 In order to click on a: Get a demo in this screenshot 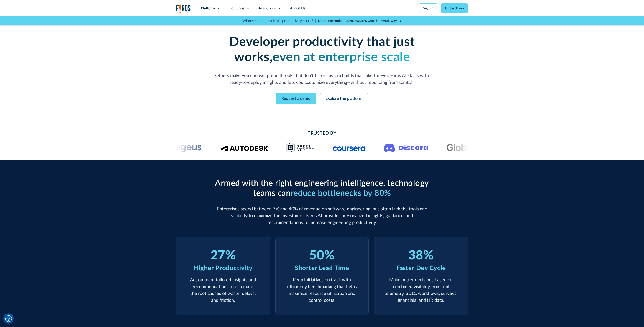, I will do `click(454, 9)`.